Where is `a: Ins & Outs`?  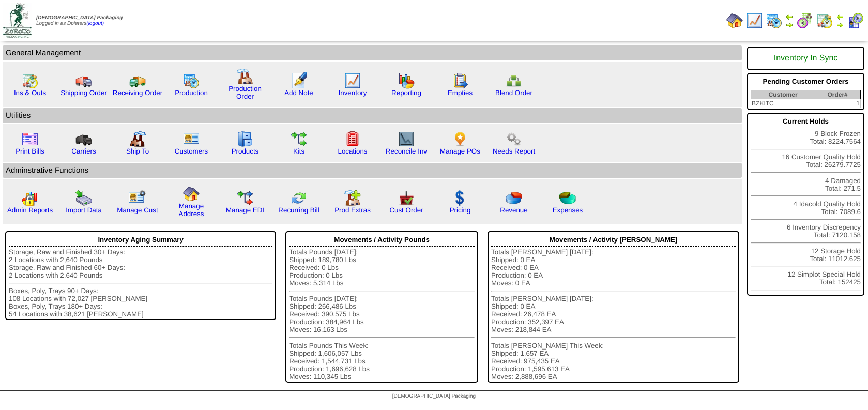
a: Ins & Outs is located at coordinates (30, 92).